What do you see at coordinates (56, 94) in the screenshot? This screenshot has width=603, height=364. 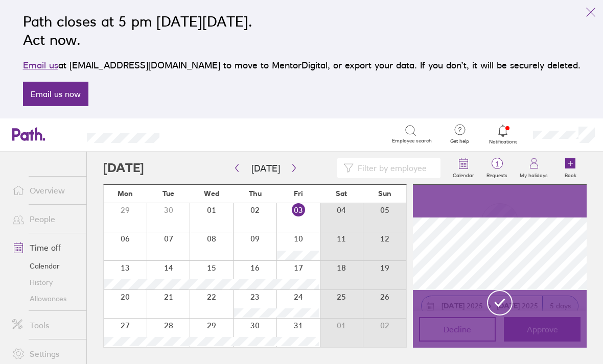 I see `a: Email us now` at bounding box center [56, 94].